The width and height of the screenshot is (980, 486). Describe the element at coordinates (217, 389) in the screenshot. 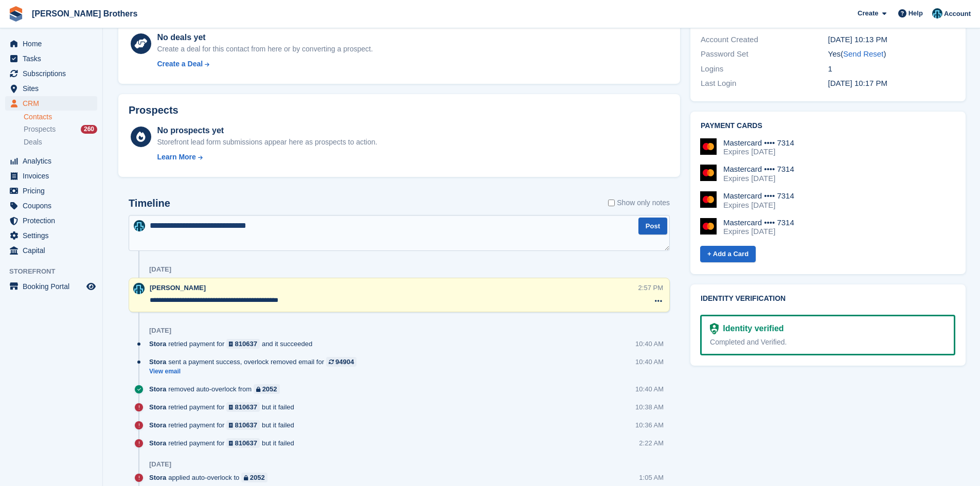

I see `div: removed auto-overlock from` at that location.